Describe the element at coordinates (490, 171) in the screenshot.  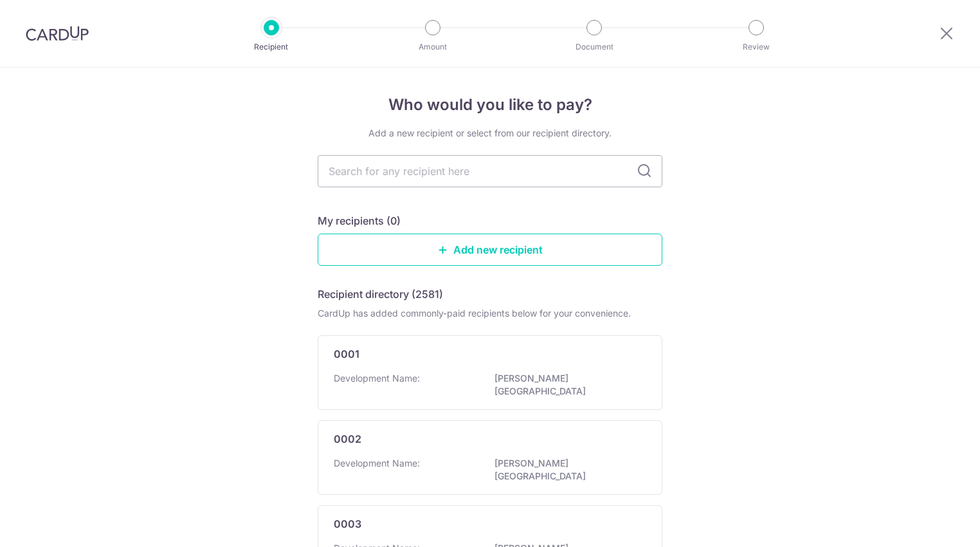
I see `input: Search for any recipient here` at that location.